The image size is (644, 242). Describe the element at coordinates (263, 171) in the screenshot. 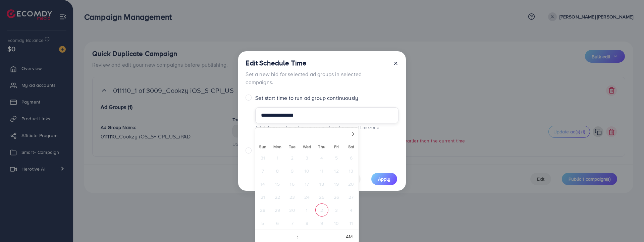

I see `span: September 7, 2025` at that location.